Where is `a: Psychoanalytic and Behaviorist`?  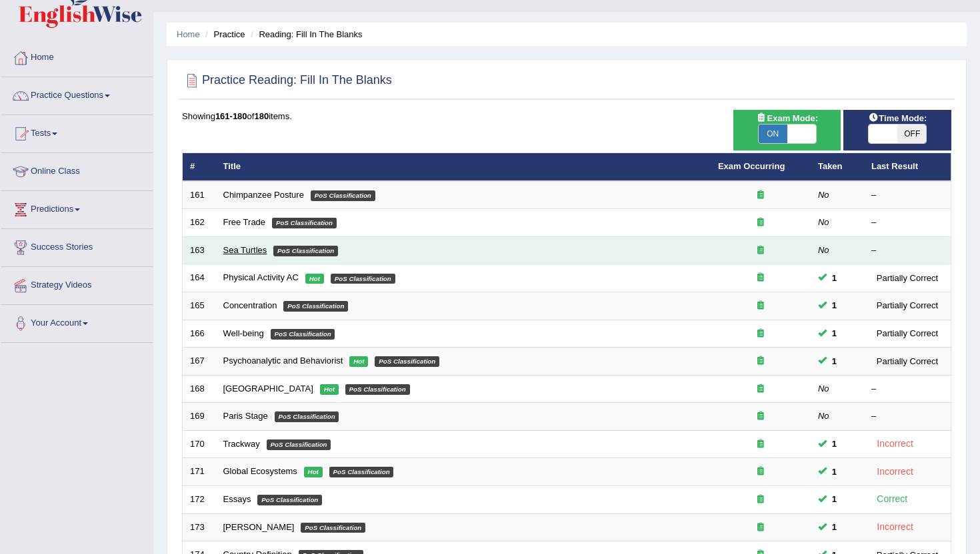
a: Psychoanalytic and Behaviorist is located at coordinates (284, 361).